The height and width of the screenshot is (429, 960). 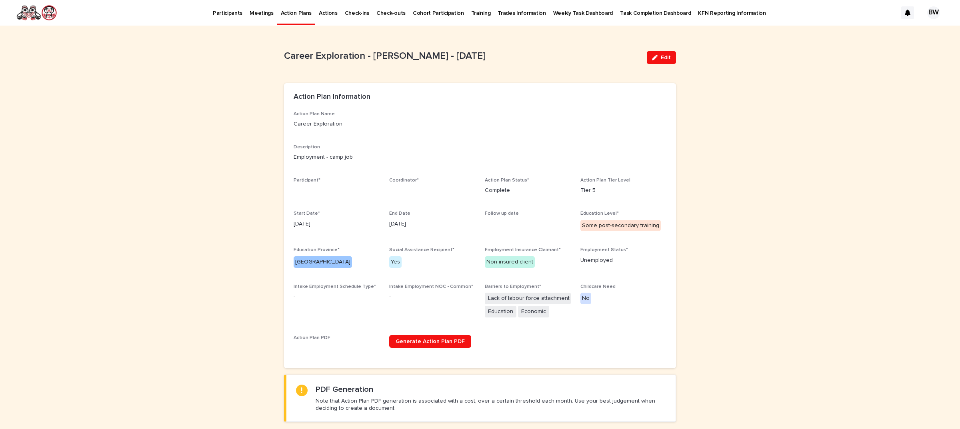 I want to click on p: Employment - camp job, so click(x=480, y=157).